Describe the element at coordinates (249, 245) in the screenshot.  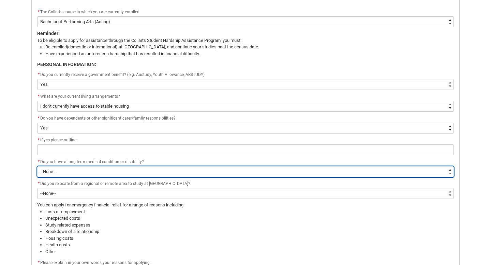
I see `li: Health costs` at that location.